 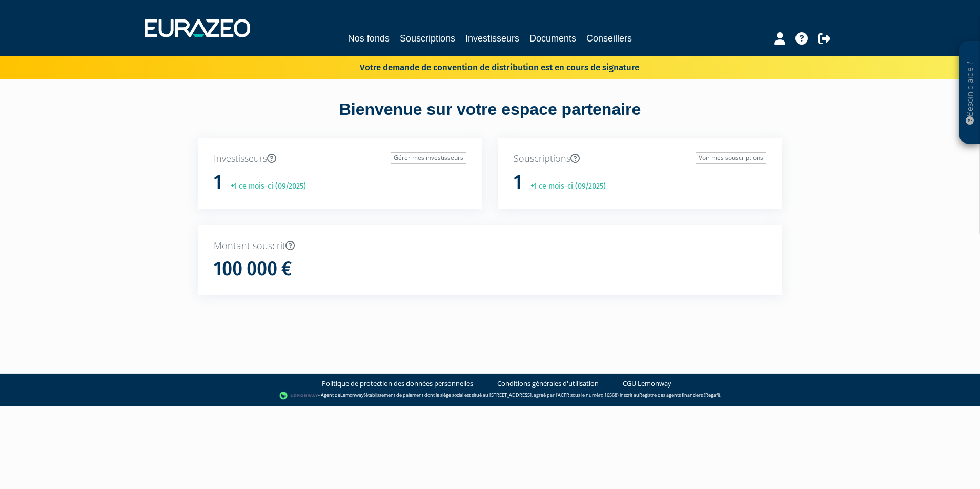 I want to click on a: Souscriptions, so click(x=428, y=39).